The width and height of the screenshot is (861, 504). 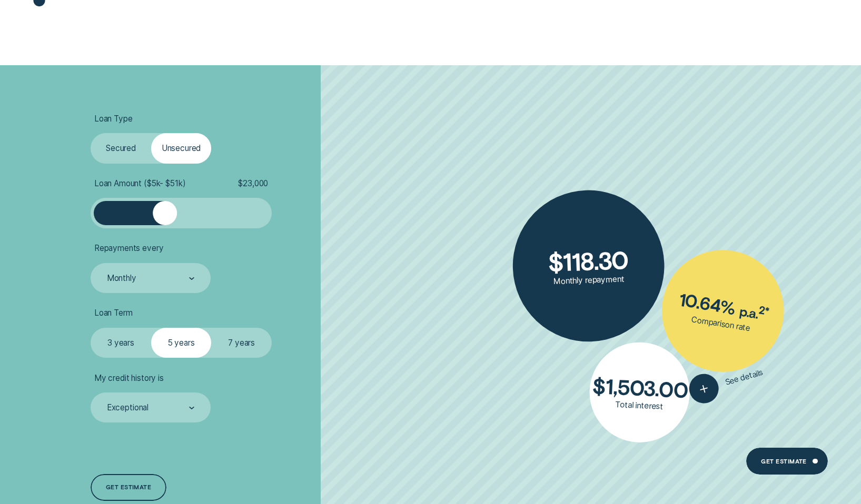 What do you see at coordinates (129, 378) in the screenshot?
I see `span: My credit history is` at bounding box center [129, 378].